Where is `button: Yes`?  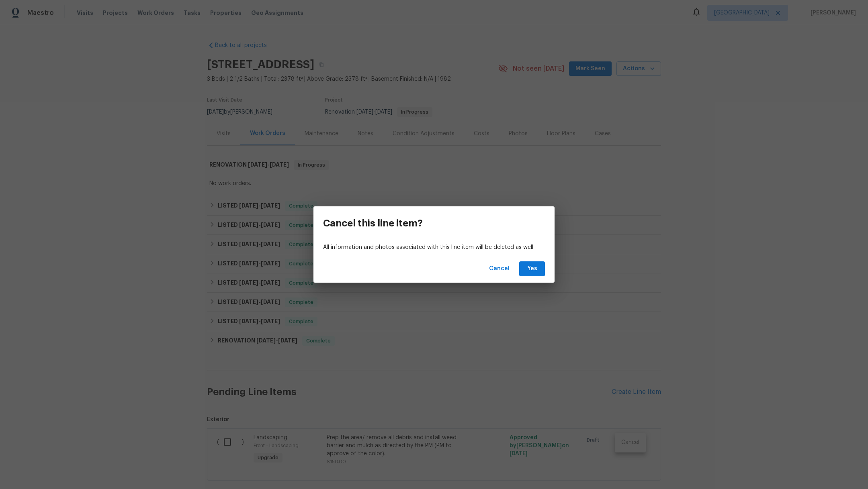 button: Yes is located at coordinates (532, 269).